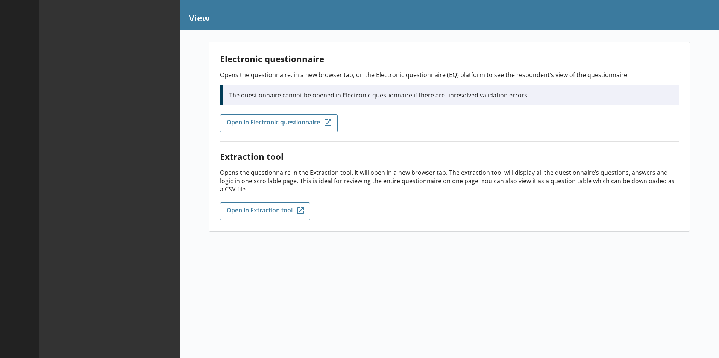  What do you see at coordinates (449, 156) in the screenshot?
I see `h2: Extraction tool` at bounding box center [449, 156].